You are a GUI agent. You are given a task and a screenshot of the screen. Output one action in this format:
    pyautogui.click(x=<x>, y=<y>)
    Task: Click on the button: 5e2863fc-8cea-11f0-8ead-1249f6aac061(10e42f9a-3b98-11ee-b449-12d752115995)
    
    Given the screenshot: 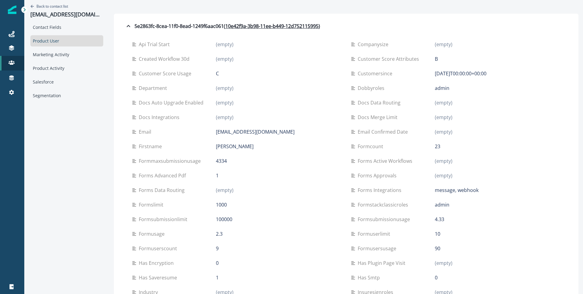 What is the action you would take?
    pyautogui.click(x=346, y=26)
    